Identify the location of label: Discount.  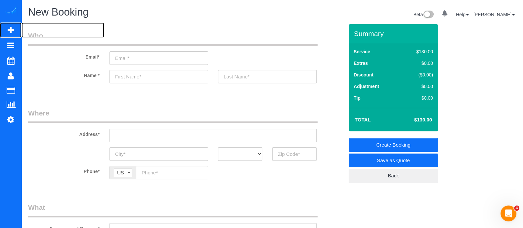
(364, 75).